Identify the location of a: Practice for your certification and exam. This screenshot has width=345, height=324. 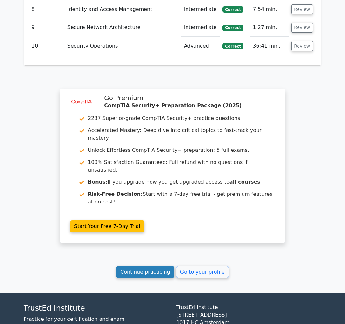
(74, 319).